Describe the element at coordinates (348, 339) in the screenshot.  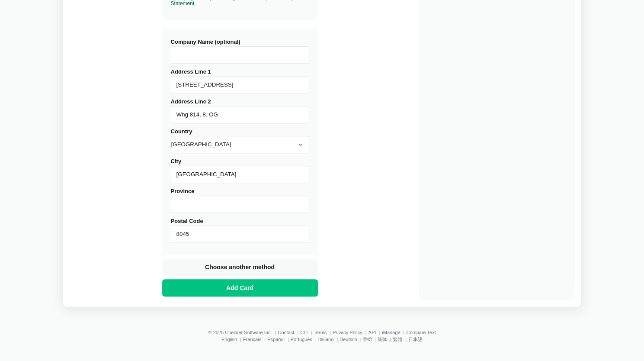
I see `a: Deutsch` at that location.